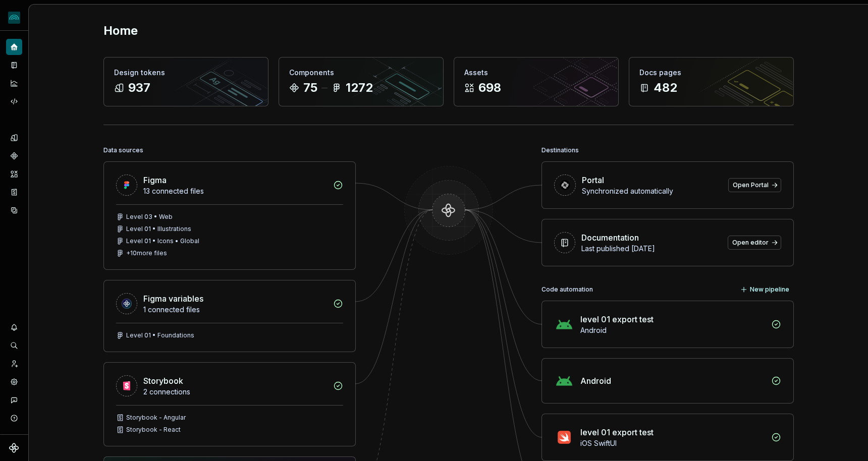  I want to click on span: New pipeline, so click(770, 290).